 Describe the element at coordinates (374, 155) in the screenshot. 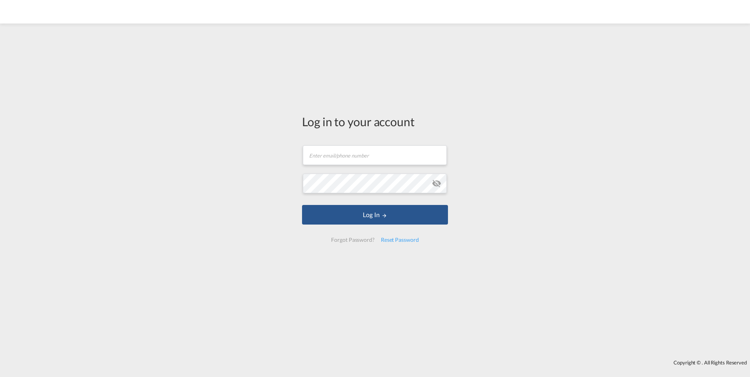

I see `input: Enter email/phone number` at that location.